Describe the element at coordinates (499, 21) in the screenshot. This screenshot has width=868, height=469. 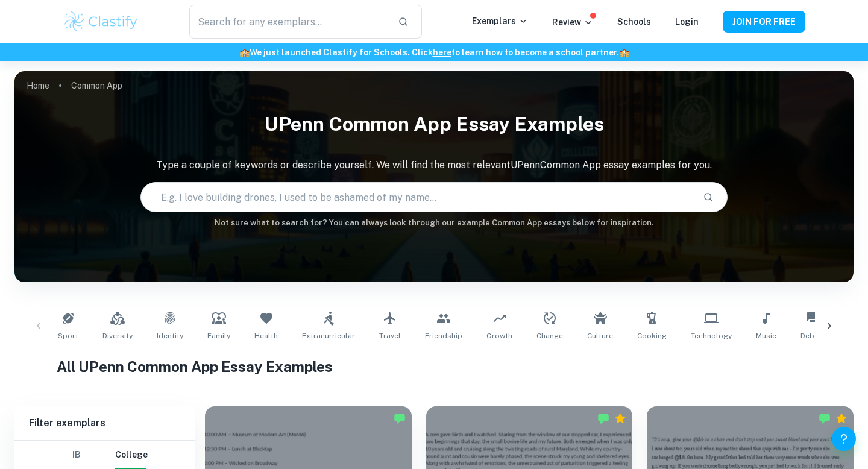
I see `p: Exemplars` at that location.